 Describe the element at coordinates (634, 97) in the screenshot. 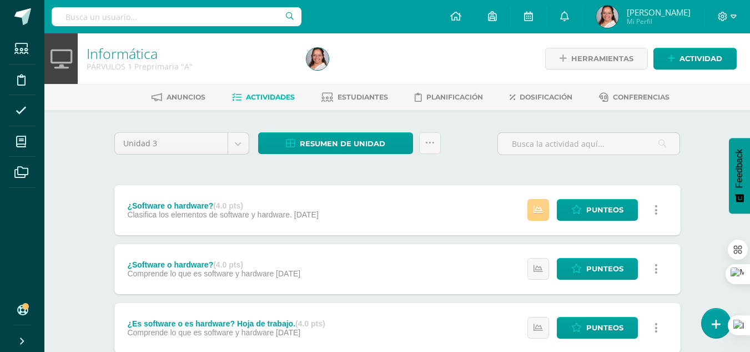

I see `a: Conferencias` at that location.